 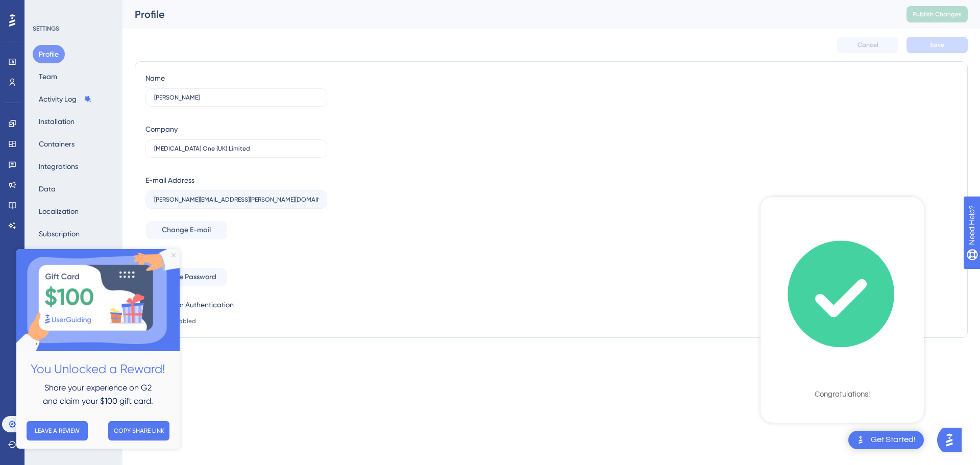 I want to click on div: E-mail Address, so click(x=170, y=180).